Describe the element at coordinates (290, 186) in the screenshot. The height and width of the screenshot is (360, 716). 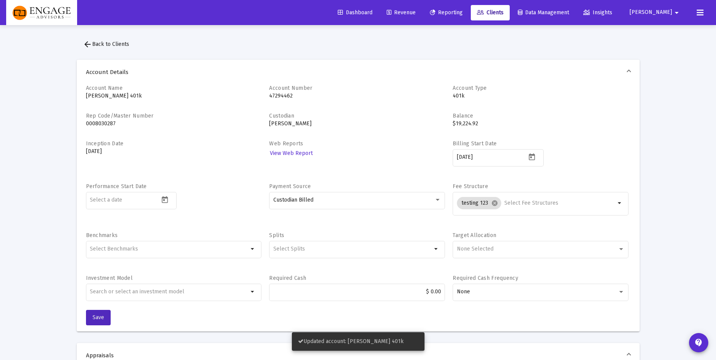
I see `label: Payment Source` at that location.